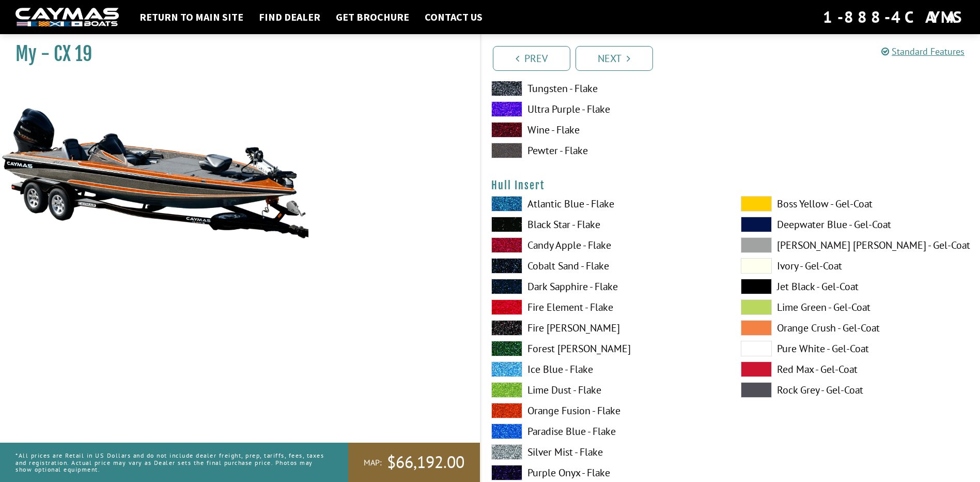  What do you see at coordinates (606, 245) in the screenshot?
I see `label: Candy Apple - Flake` at bounding box center [606, 245].